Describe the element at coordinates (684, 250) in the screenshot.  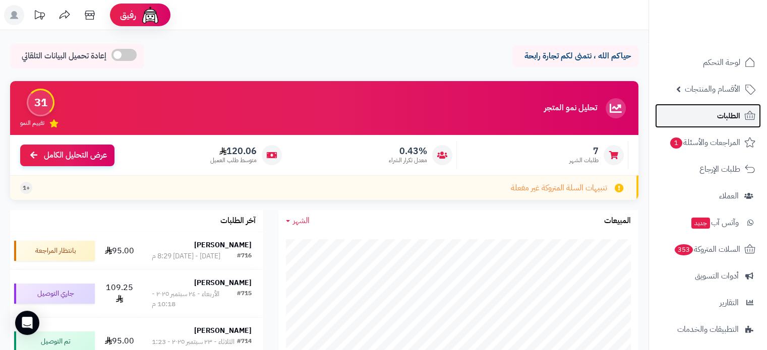
I see `span: 353` at that location.